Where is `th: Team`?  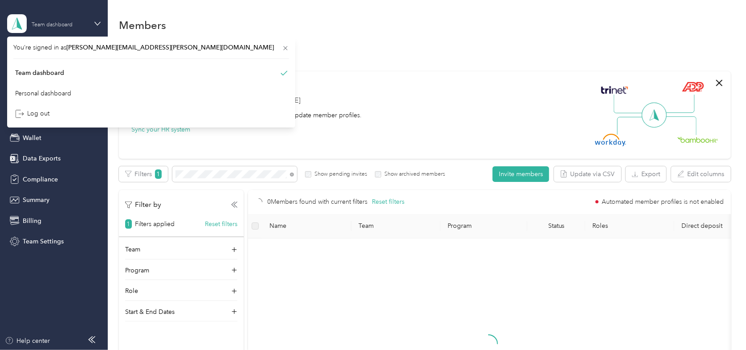 th: Team is located at coordinates (396, 226).